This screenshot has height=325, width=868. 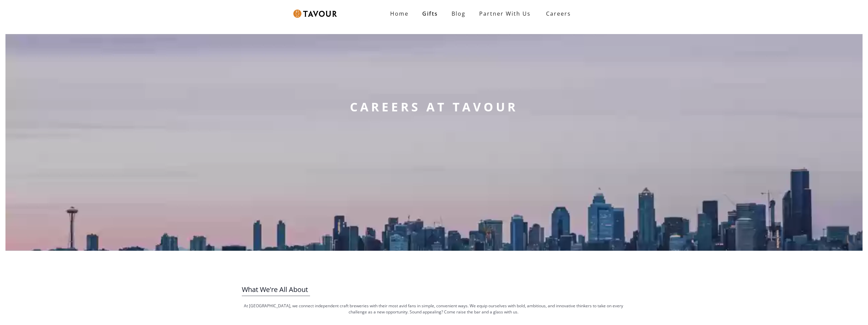 What do you see at coordinates (559, 14) in the screenshot?
I see `strong: Careers` at bounding box center [559, 14].